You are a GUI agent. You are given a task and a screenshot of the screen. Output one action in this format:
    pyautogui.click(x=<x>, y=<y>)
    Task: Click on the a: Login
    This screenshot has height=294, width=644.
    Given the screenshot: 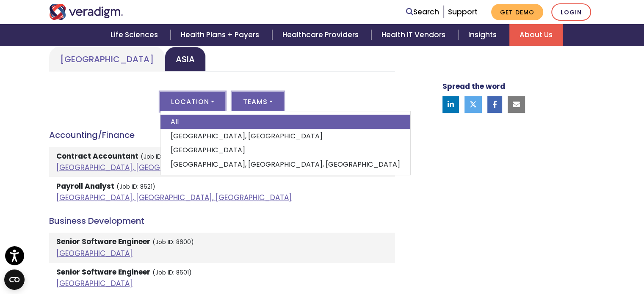 What is the action you would take?
    pyautogui.click(x=572, y=12)
    